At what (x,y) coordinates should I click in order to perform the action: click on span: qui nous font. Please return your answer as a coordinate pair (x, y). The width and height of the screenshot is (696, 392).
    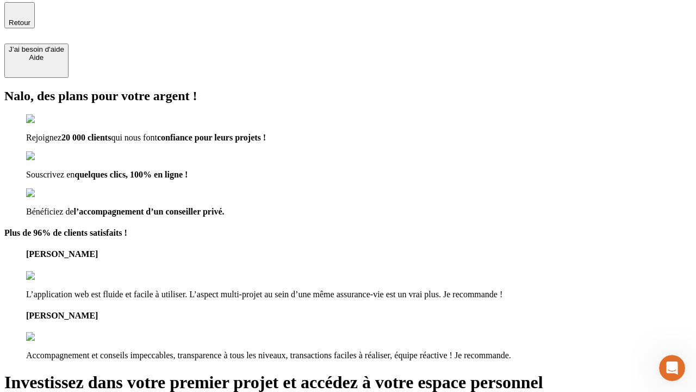
    Looking at the image, I should click on (134, 137).